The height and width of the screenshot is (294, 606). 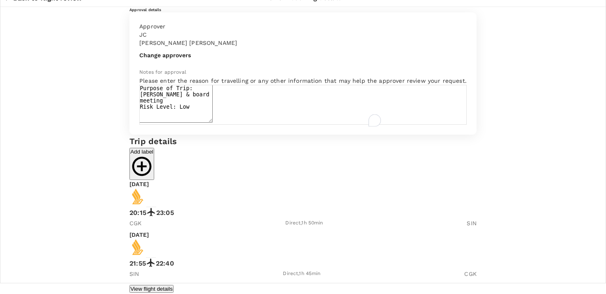 I want to click on button: Add label, so click(x=142, y=164).